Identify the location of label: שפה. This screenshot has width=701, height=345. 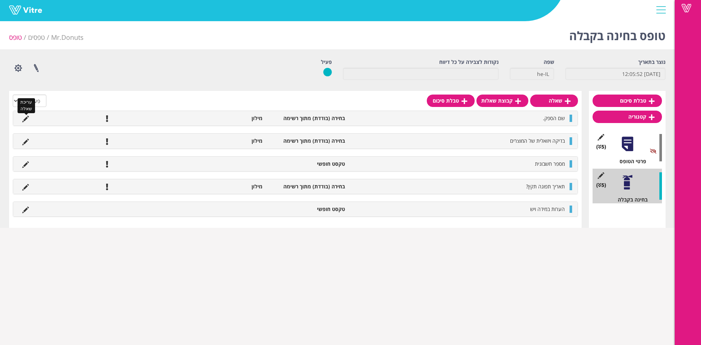
(549, 62).